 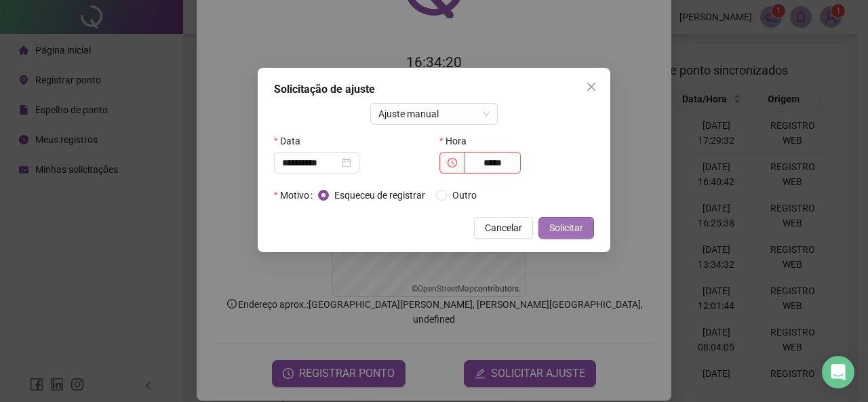 What do you see at coordinates (434, 114) in the screenshot?
I see `span: Ajuste manual` at bounding box center [434, 114].